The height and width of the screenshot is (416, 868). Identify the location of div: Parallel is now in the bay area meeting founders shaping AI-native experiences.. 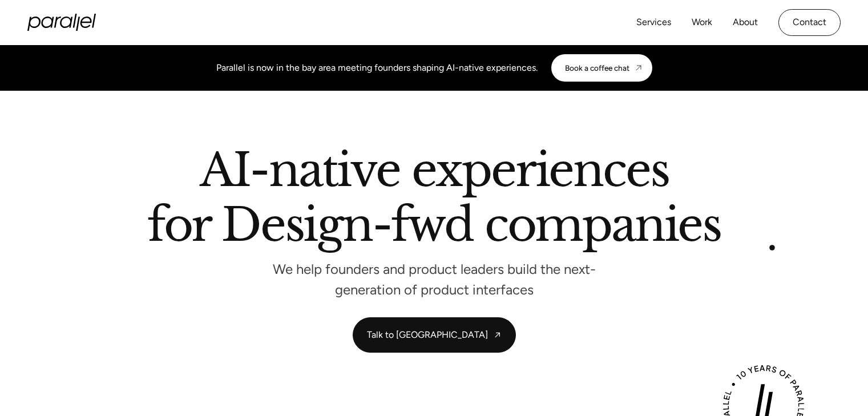
(377, 68).